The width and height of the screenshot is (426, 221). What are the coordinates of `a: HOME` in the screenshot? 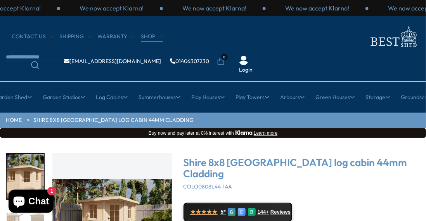 It's located at (14, 121).